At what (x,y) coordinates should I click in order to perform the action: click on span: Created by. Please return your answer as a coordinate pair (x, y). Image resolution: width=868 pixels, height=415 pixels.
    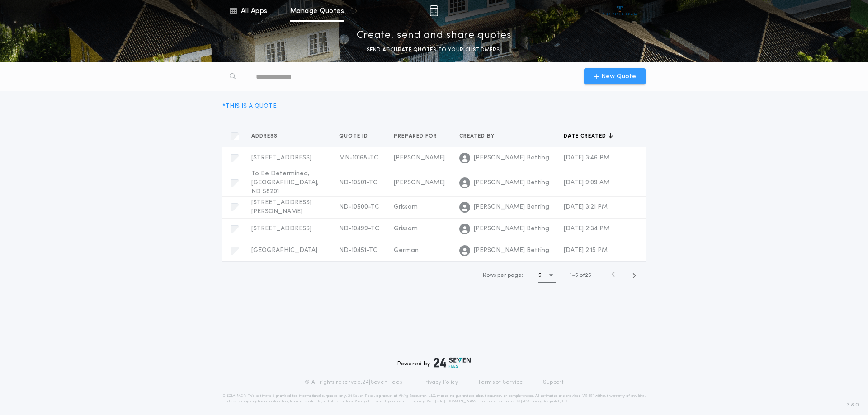
    Looking at the image, I should click on (478, 136).